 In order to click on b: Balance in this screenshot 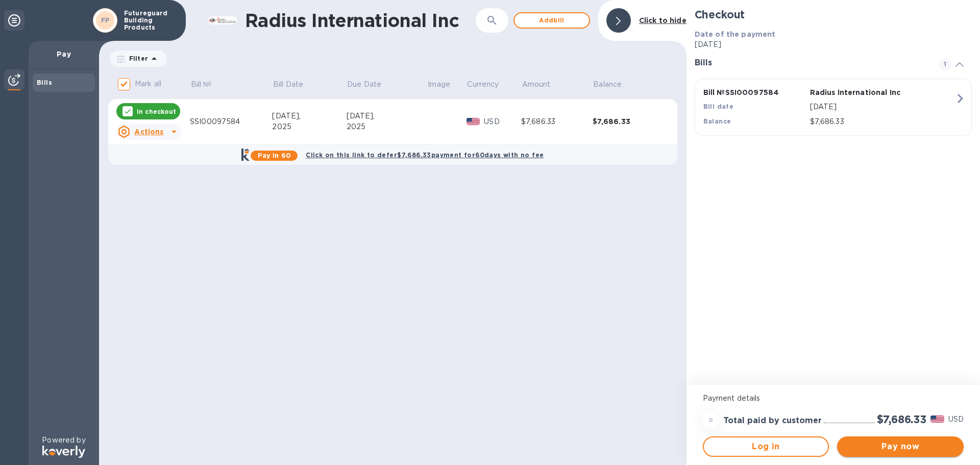, I will do `click(717, 121)`.